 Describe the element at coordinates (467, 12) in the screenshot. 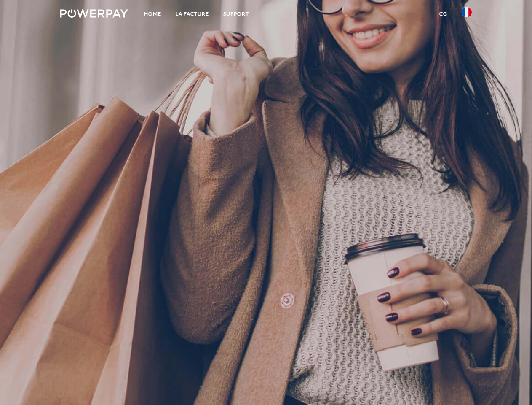

I see `img: fr` at that location.